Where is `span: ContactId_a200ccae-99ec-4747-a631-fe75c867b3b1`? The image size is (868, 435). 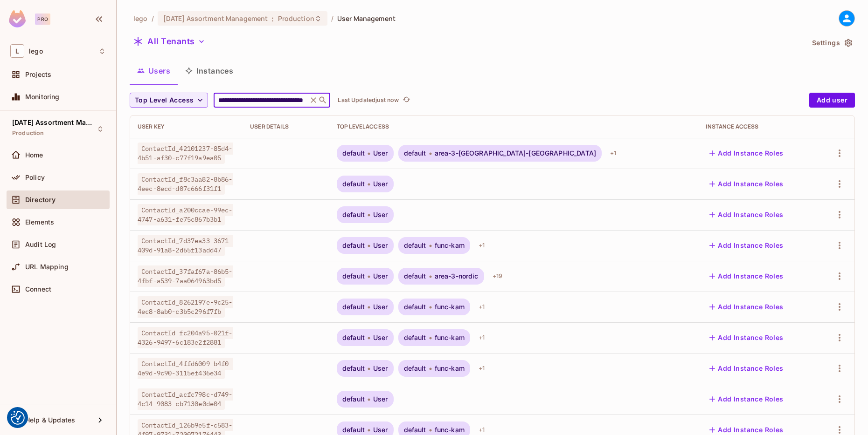 span: ContactId_a200ccae-99ec-4747-a631-fe75c867b3b1 is located at coordinates (185, 215).